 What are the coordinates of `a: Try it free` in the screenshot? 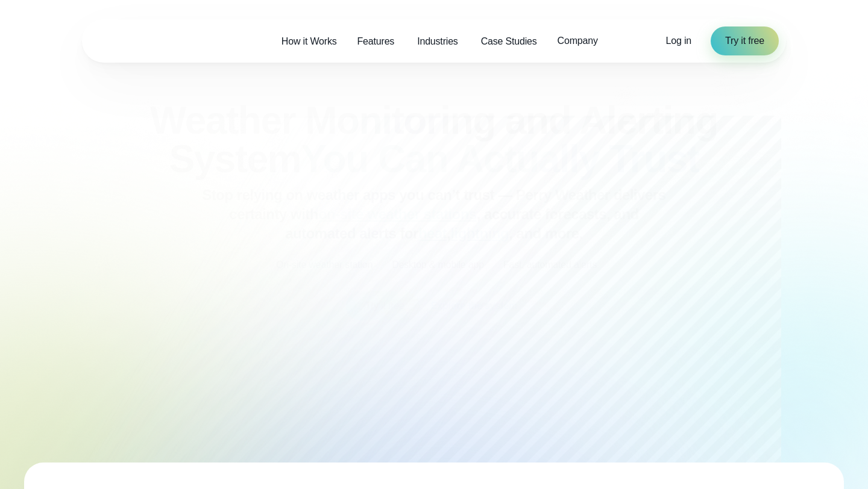 It's located at (745, 41).